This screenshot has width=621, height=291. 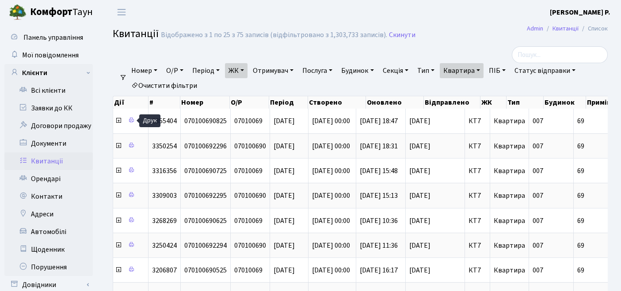 What do you see at coordinates (289, 103) in the screenshot?
I see `th: Період` at bounding box center [289, 103].